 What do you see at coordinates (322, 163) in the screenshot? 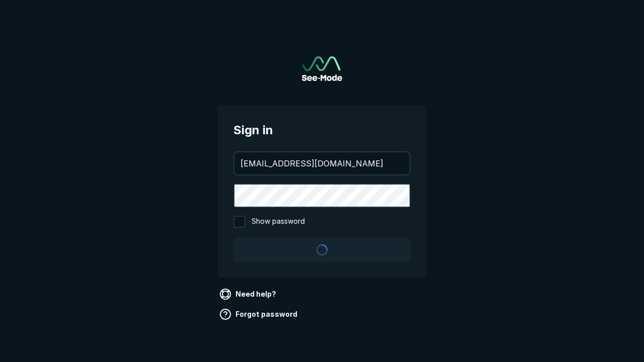
I see `input: your@email.com` at bounding box center [322, 163].